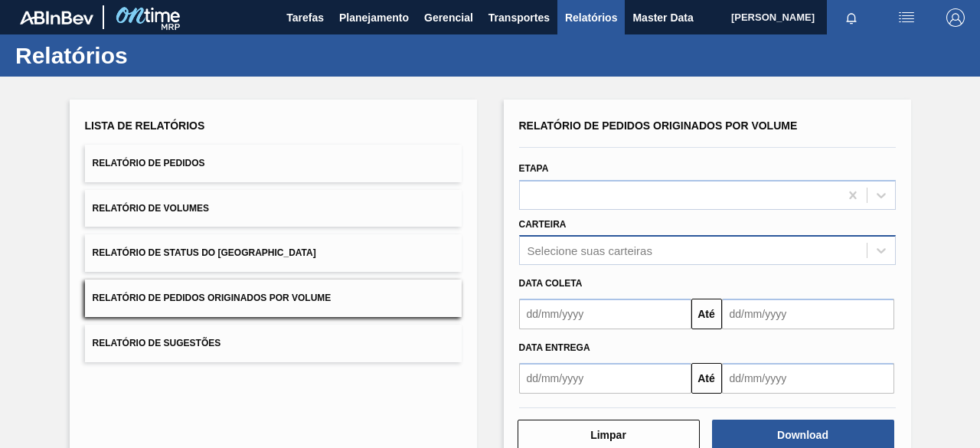  Describe the element at coordinates (589, 251) in the screenshot. I see `div: Selecione suas carteiras` at that location.